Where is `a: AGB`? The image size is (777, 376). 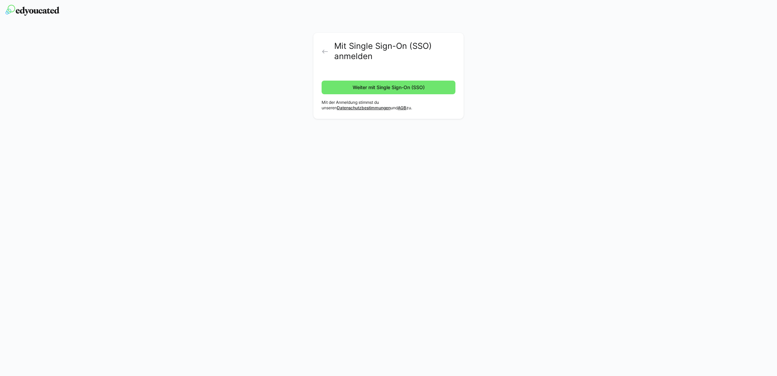
a: AGB is located at coordinates (402, 107).